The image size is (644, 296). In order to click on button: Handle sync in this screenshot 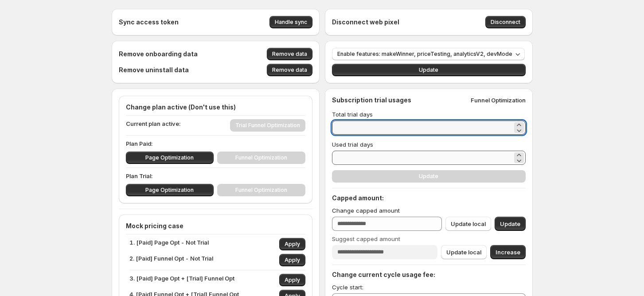, I will do `click(291, 22)`.